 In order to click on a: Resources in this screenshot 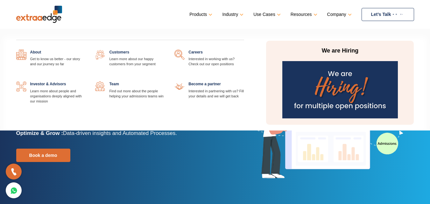, I will do `click(303, 14)`.